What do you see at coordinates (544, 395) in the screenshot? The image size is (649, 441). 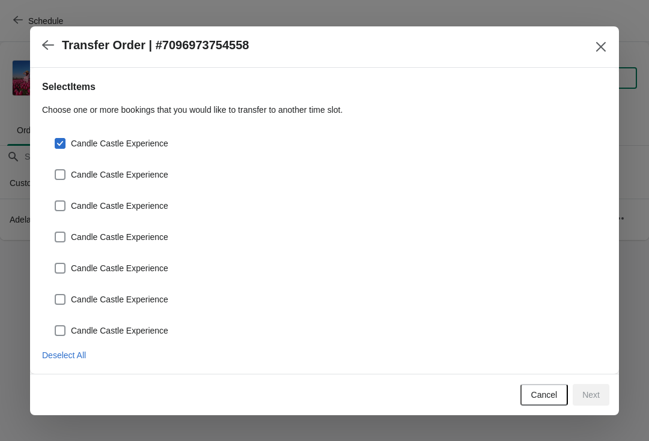 I see `button: Cancel` at bounding box center [544, 395].